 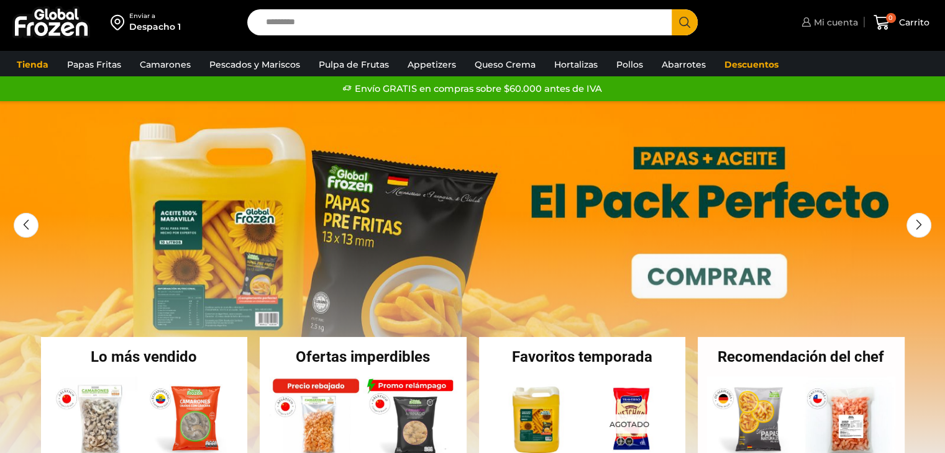 I want to click on span: Carrito, so click(x=912, y=22).